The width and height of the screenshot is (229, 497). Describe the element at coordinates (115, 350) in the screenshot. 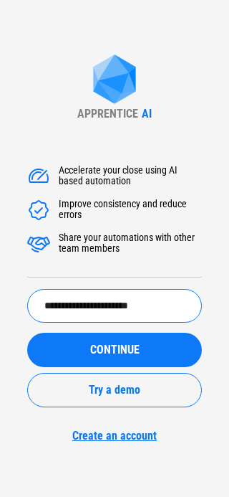

I see `button: CONTINUE` at that location.